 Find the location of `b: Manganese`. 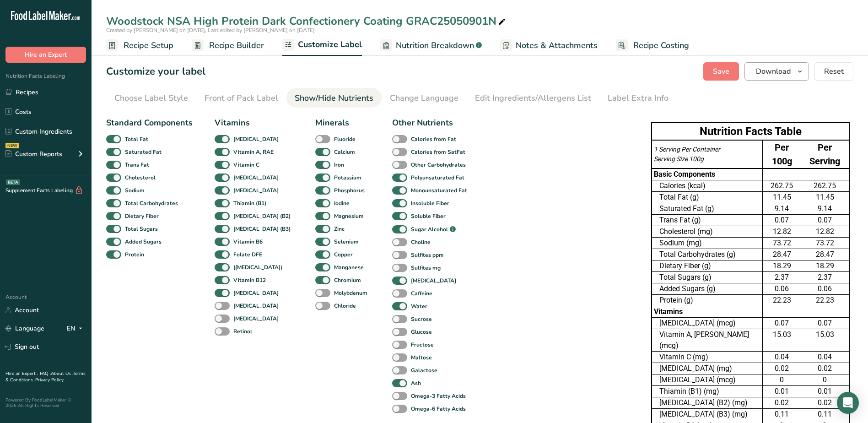

b: Manganese is located at coordinates (349, 268).